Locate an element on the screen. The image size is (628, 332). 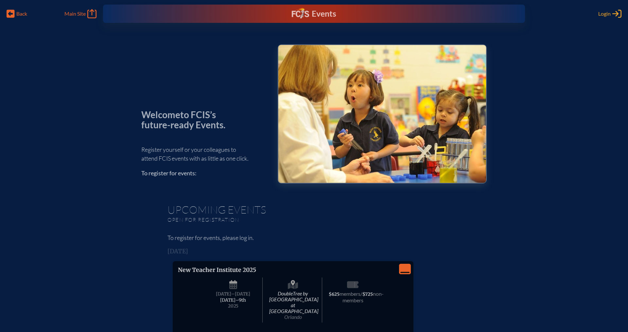
span: 2025 is located at coordinates (233, 306).